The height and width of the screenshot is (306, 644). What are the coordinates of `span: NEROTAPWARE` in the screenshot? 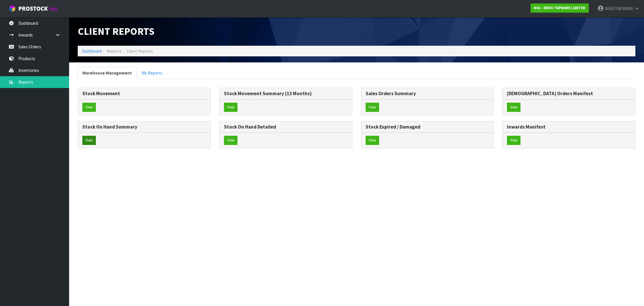 It's located at (619, 9).